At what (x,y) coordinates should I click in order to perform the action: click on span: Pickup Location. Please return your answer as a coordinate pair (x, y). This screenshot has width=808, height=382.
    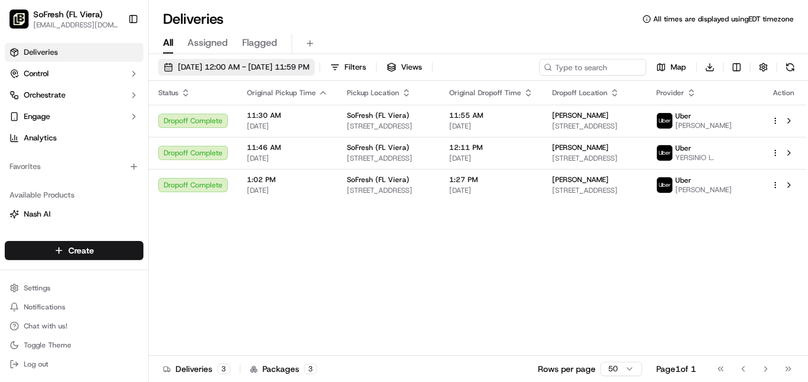
    Looking at the image, I should click on (373, 93).